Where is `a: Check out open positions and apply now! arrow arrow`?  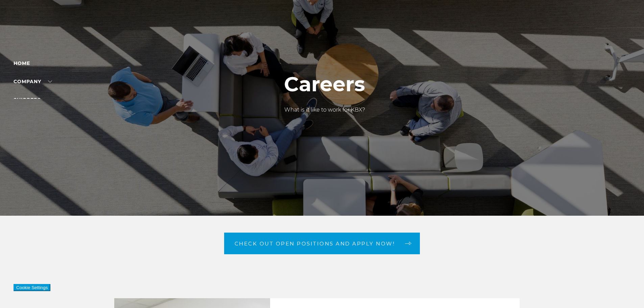
a: Check out open positions and apply now! arrow arrow is located at coordinates (322, 243).